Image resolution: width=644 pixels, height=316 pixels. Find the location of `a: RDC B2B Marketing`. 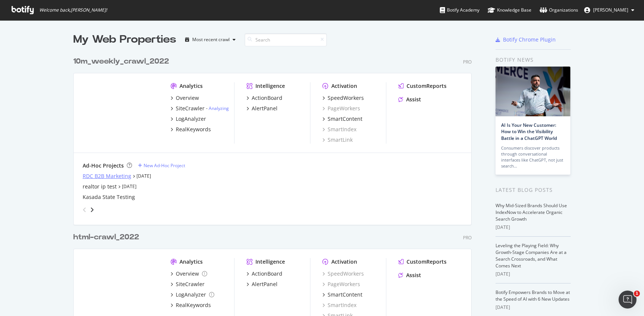

a: RDC B2B Marketing is located at coordinates (107, 176).